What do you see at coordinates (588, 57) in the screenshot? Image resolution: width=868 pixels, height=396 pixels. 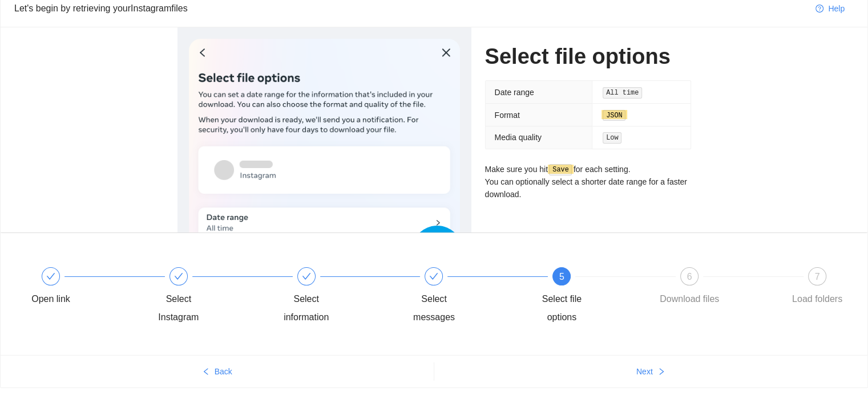 I see `h1: Select file options` at bounding box center [588, 57].